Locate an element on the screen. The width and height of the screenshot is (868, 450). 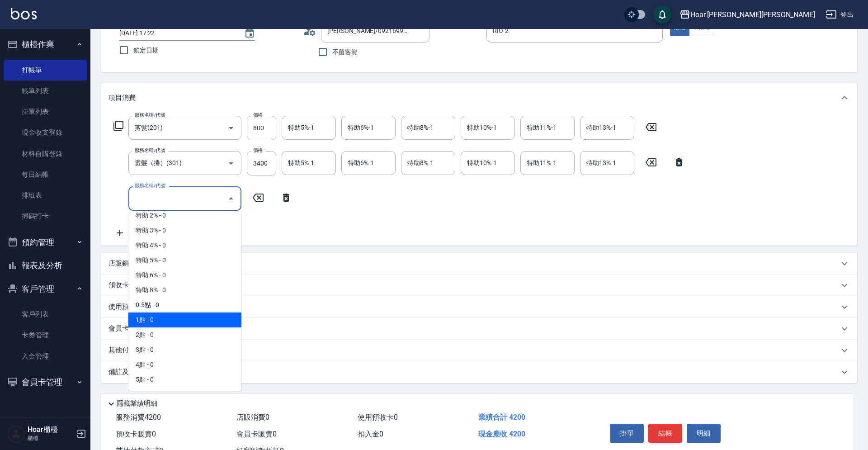
span: 使用預收卡 0 is located at coordinates (378, 417).